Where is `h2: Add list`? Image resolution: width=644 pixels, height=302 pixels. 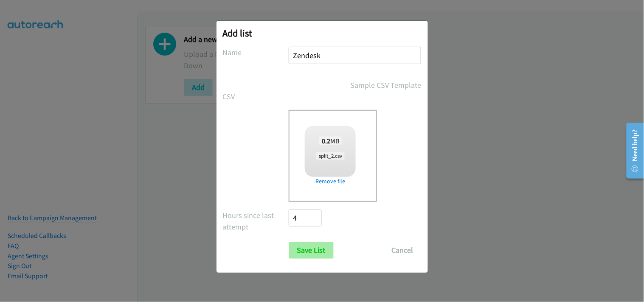
h2: Add list is located at coordinates (322, 33).